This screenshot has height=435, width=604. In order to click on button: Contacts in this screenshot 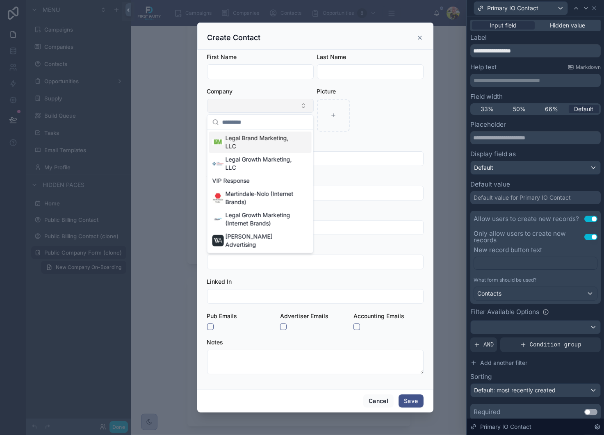, I will do `click(536, 294)`.